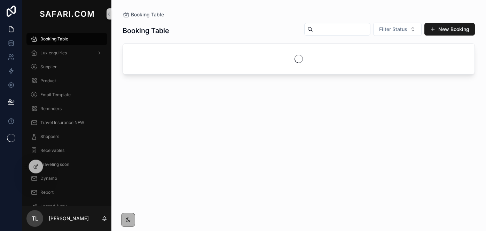 Image resolution: width=486 pixels, height=231 pixels. What do you see at coordinates (67, 150) in the screenshot?
I see `a: Receivables` at bounding box center [67, 150].